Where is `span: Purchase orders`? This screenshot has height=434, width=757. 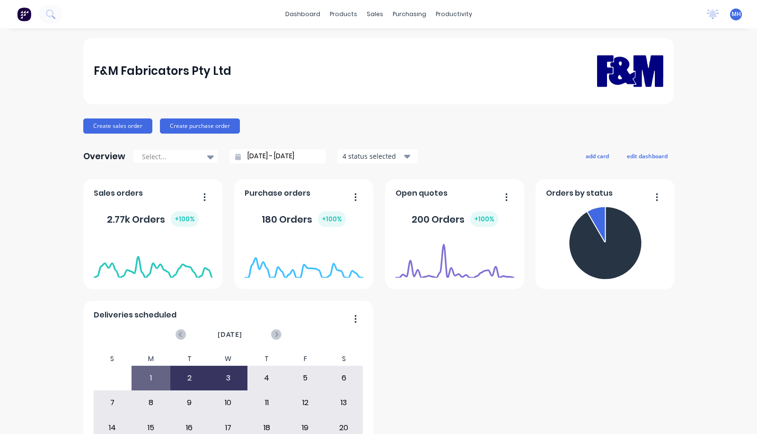 span: Purchase orders is located at coordinates (277, 193).